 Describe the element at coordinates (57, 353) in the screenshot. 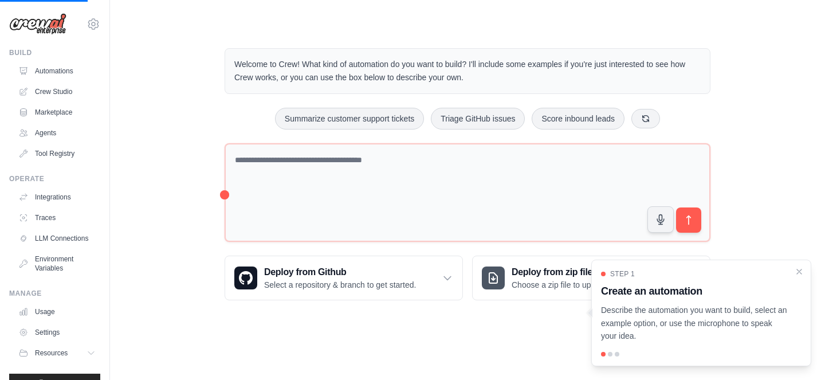

I see `button: Resources` at that location.